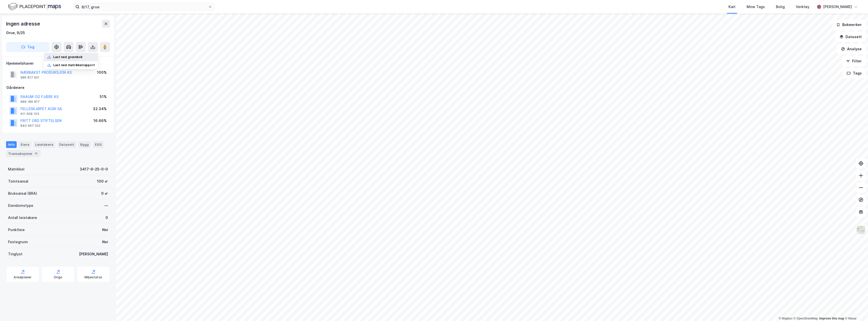 This screenshot has height=321, width=868. Describe the element at coordinates (806, 318) in the screenshot. I see `a: OpenStreetMap` at that location.